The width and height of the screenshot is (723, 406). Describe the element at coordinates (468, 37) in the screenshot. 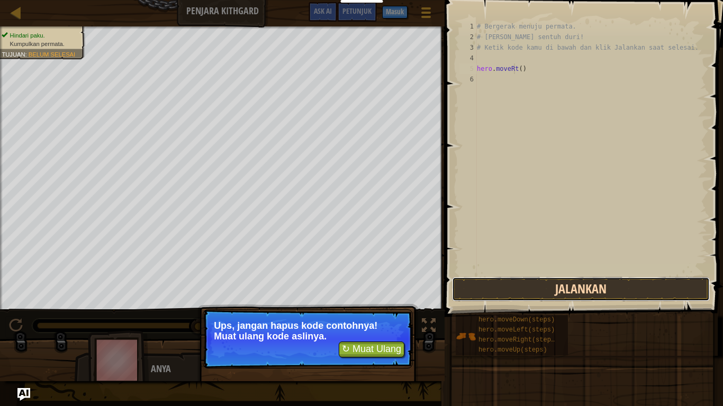

I see `div: 2` at that location.